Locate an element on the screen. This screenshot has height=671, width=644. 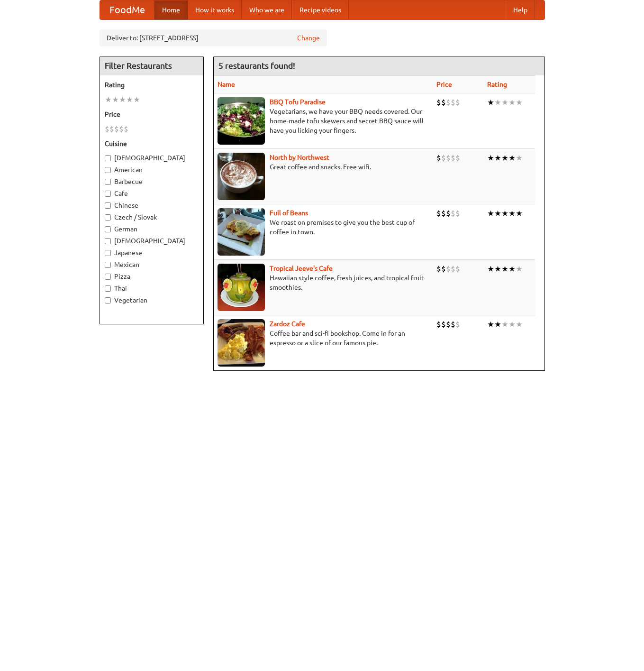
label: Mexican is located at coordinates (152, 265).